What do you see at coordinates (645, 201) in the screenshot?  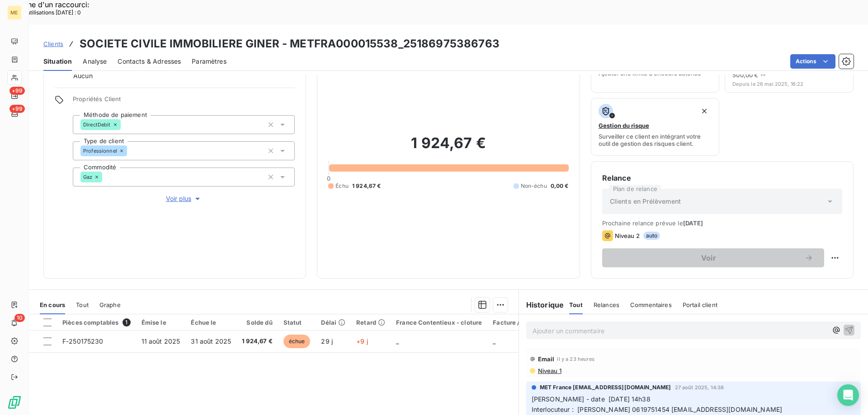 I see `span: Clients en Prélèvement` at bounding box center [645, 201].